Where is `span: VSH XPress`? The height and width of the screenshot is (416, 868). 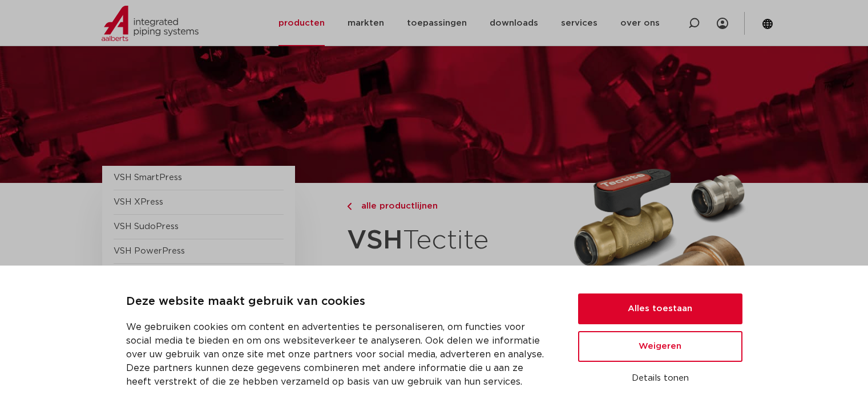
span: VSH XPress is located at coordinates (138, 202).